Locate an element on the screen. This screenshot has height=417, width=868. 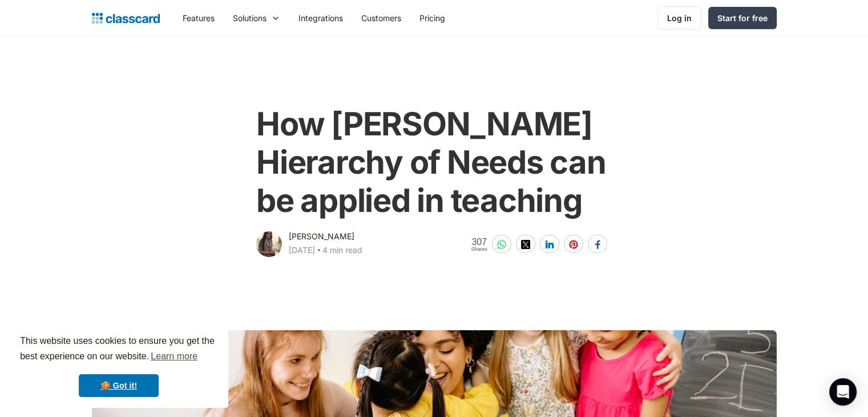
div: Open Intercom Messenger is located at coordinates (843, 392).